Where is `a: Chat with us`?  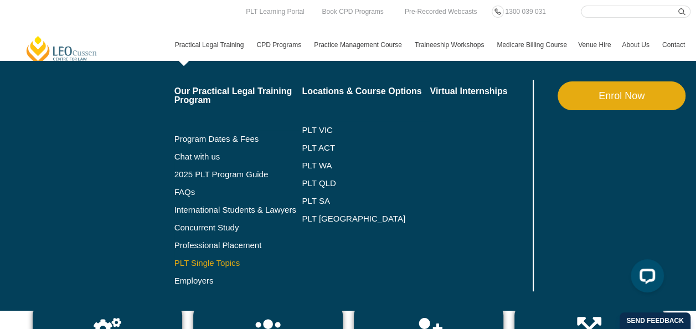
a: Chat with us is located at coordinates (238, 157).